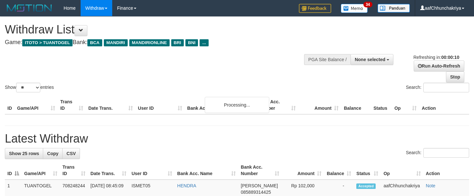  What do you see at coordinates (431, 186) in the screenshot?
I see `a: Note` at bounding box center [431, 186].